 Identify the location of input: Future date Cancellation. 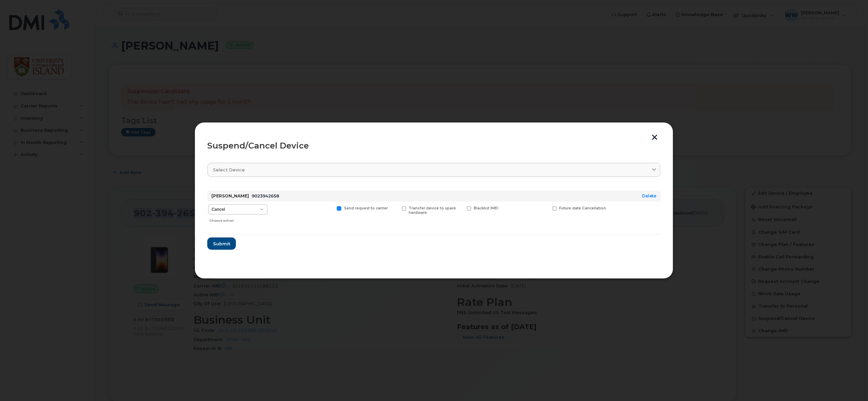
(546, 208).